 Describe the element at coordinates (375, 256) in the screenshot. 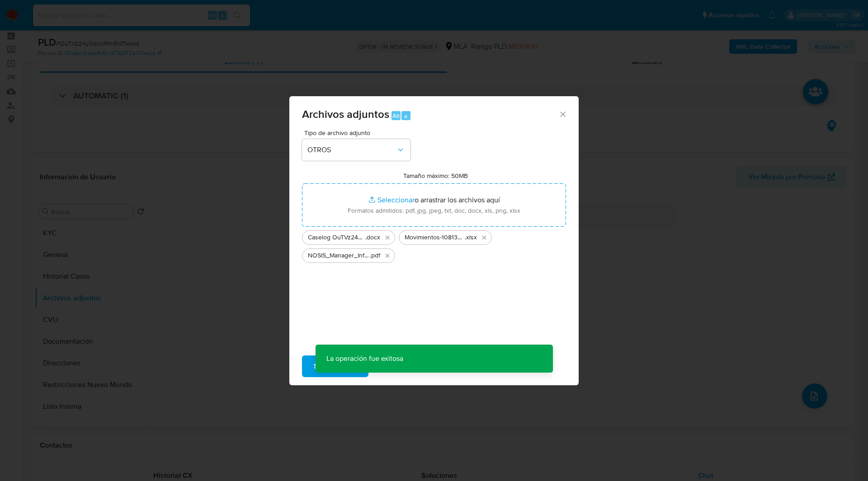

I see `span: .pdf` at that location.